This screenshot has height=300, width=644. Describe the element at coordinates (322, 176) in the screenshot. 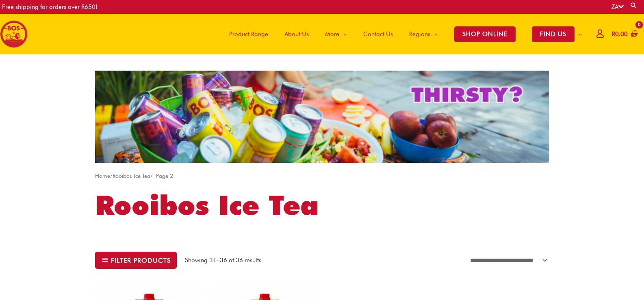

I see `nav: Breadcrumb` at that location.